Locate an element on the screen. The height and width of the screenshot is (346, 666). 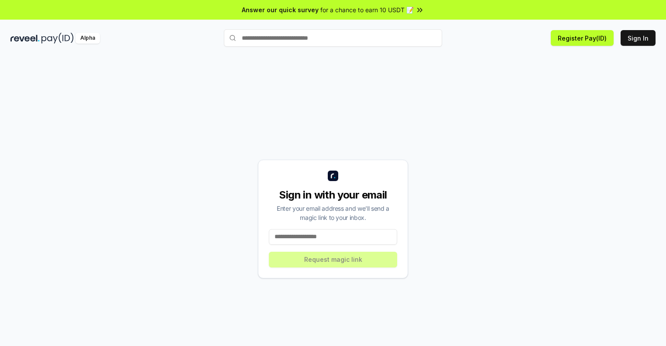
span: Answer our quick survey is located at coordinates (280, 10).